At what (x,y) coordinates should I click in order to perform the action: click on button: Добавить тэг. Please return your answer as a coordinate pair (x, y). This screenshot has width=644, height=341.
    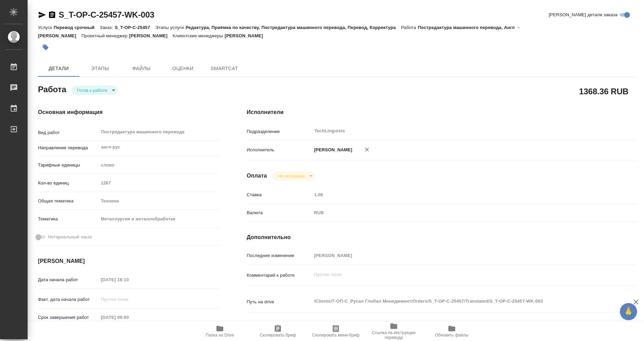
    Looking at the image, I should click on (46, 47).